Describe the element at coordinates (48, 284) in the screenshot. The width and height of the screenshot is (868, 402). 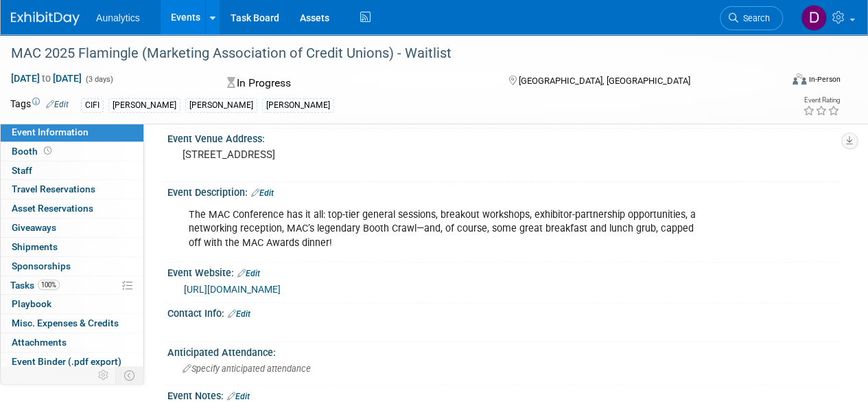
I see `span: 100%` at that location.